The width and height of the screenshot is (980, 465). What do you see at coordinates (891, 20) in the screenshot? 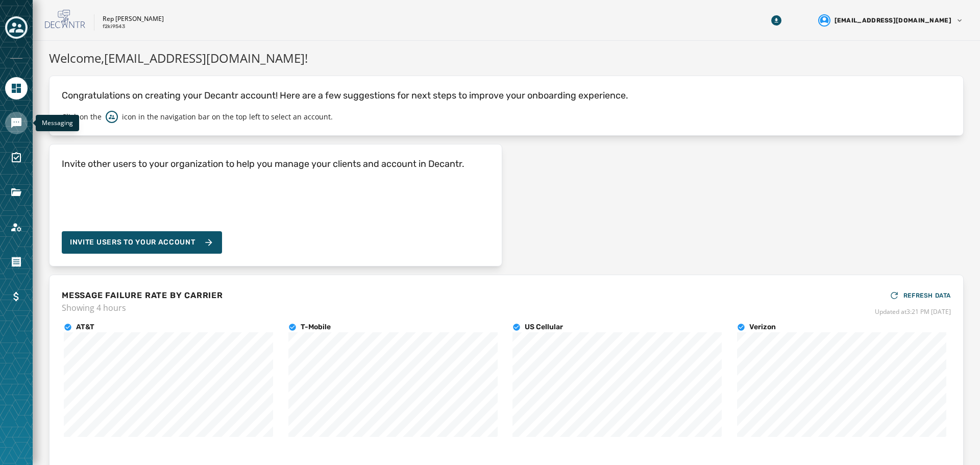
I see `button: User settings` at bounding box center [891, 20].